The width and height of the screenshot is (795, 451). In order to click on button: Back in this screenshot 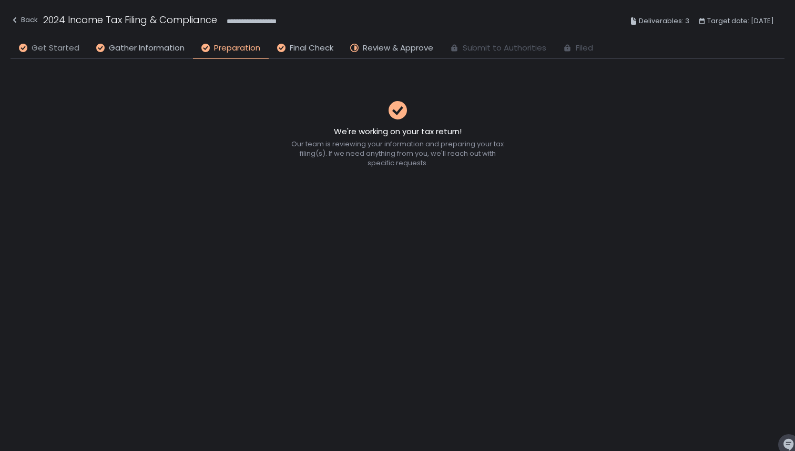, I will do `click(24, 21)`.